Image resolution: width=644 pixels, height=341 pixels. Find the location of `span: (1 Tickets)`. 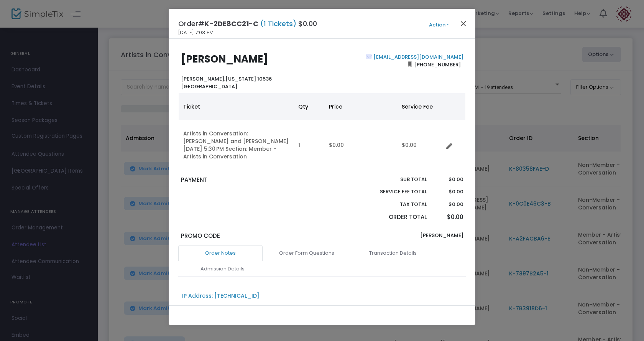

span: (1 Tickets) is located at coordinates (278, 23).